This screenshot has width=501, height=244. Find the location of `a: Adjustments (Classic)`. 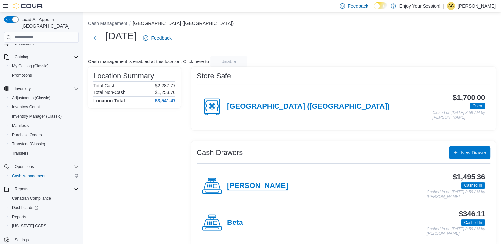

a: Adjustments (Classic) is located at coordinates (31, 98).